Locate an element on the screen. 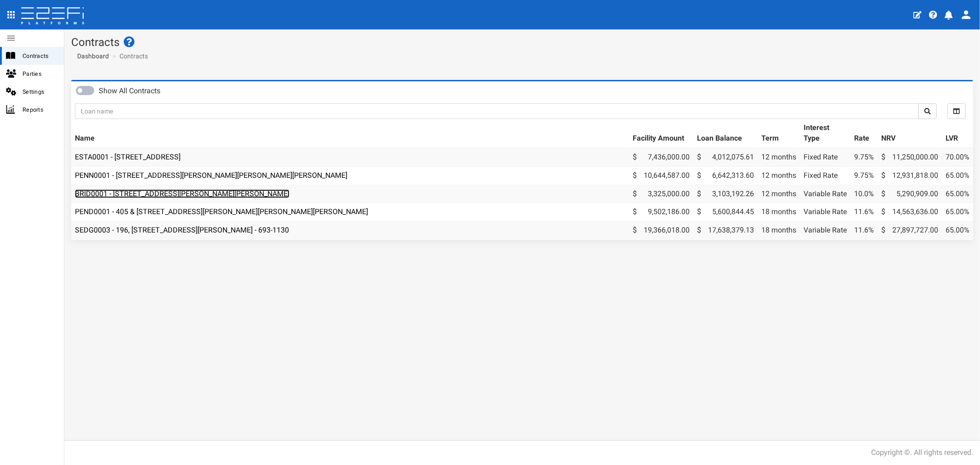  a: Dashboard is located at coordinates (91, 56).